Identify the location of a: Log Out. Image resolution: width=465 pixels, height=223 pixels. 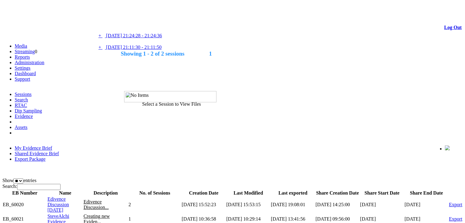
(453, 27).